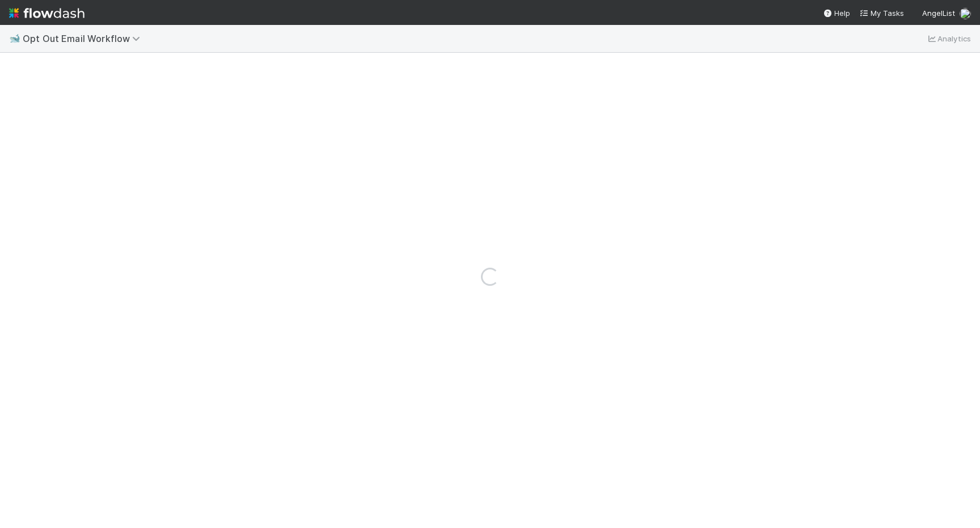 Image resolution: width=980 pixels, height=528 pixels. Describe the element at coordinates (837, 13) in the screenshot. I see `div: Help` at that location.